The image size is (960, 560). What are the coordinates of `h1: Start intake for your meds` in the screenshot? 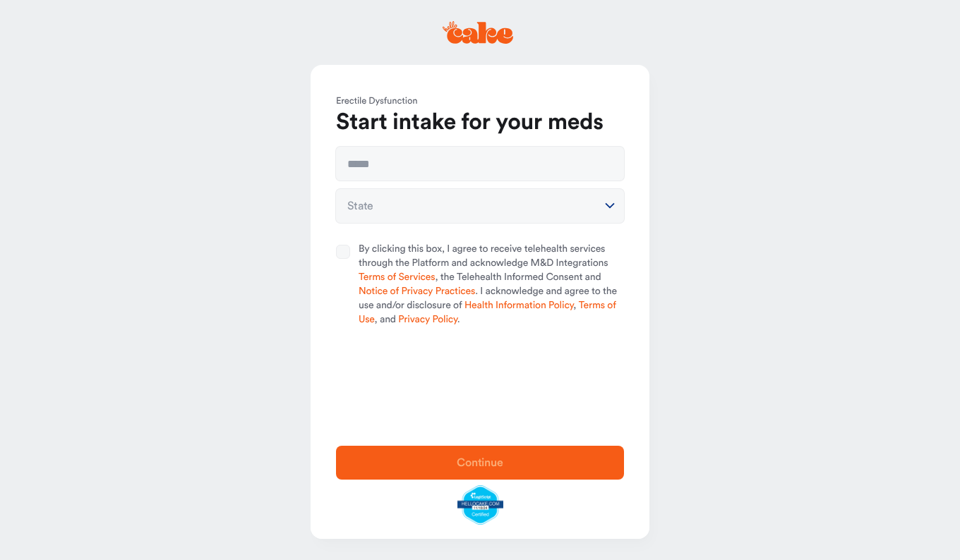 It's located at (480, 123).